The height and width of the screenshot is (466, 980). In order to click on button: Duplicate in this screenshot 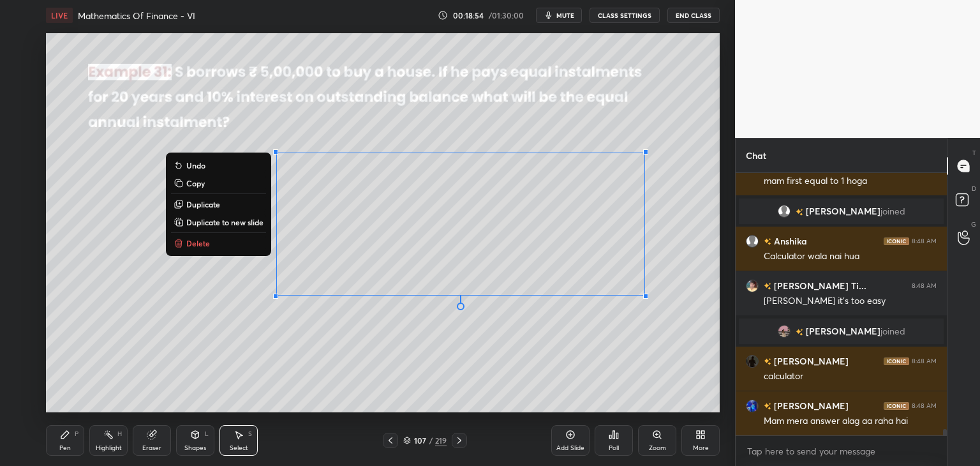, I will do `click(218, 204)`.